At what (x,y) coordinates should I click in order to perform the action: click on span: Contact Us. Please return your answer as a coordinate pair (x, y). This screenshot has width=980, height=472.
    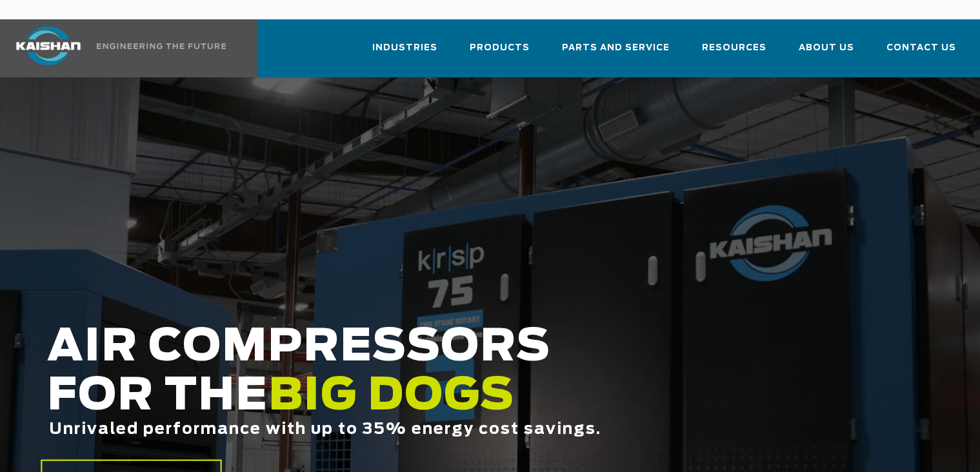
    Looking at the image, I should click on (921, 48).